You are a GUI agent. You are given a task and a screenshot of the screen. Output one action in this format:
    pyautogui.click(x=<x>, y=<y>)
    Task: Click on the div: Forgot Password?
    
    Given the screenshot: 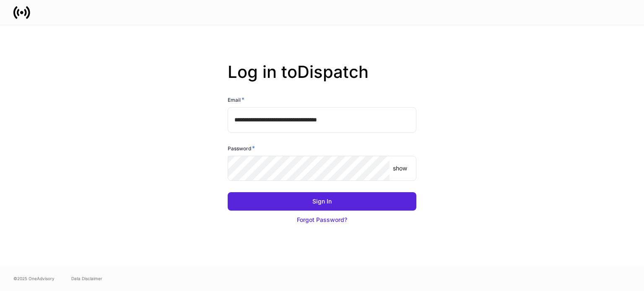 What is the action you would take?
    pyautogui.click(x=322, y=220)
    